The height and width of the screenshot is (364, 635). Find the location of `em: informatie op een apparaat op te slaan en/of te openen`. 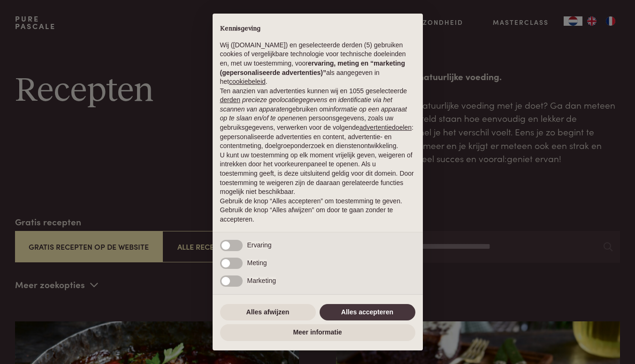

em: informatie op een apparaat op te slaan en/of te openen is located at coordinates (313, 114).